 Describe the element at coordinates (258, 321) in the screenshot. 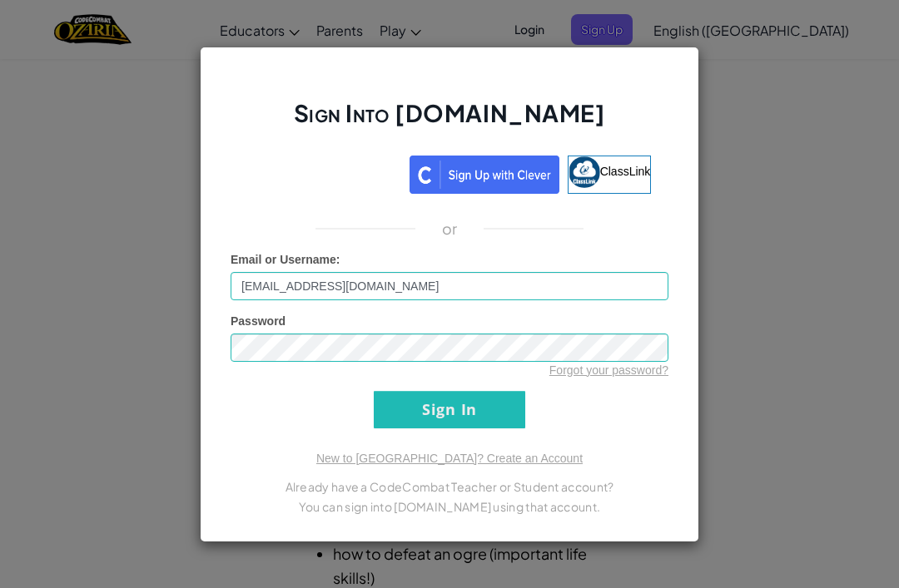

I see `span: Password` at that location.